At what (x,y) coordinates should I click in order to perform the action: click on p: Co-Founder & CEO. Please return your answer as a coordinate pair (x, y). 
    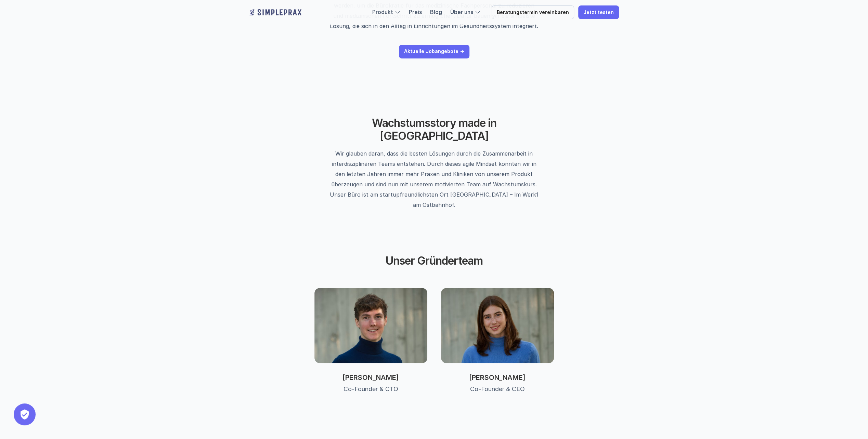
    Looking at the image, I should click on (497, 389).